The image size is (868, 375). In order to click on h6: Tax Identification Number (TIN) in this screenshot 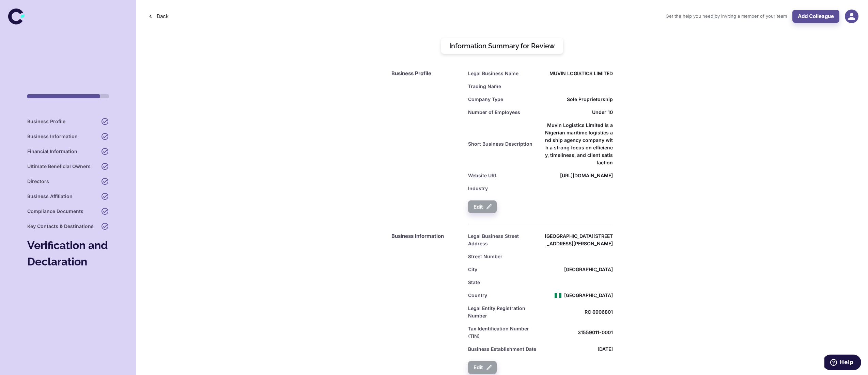, I will do `click(503, 332)`.